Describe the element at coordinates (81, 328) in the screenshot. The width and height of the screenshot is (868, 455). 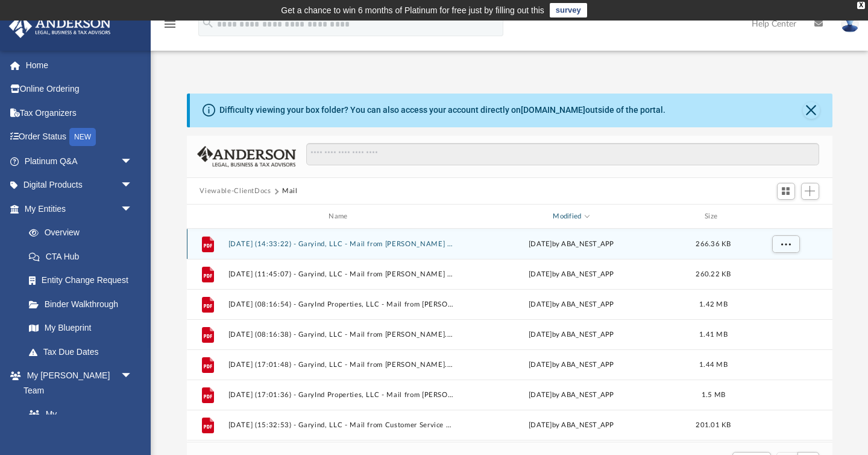
I see `a: My Blueprint` at that location.